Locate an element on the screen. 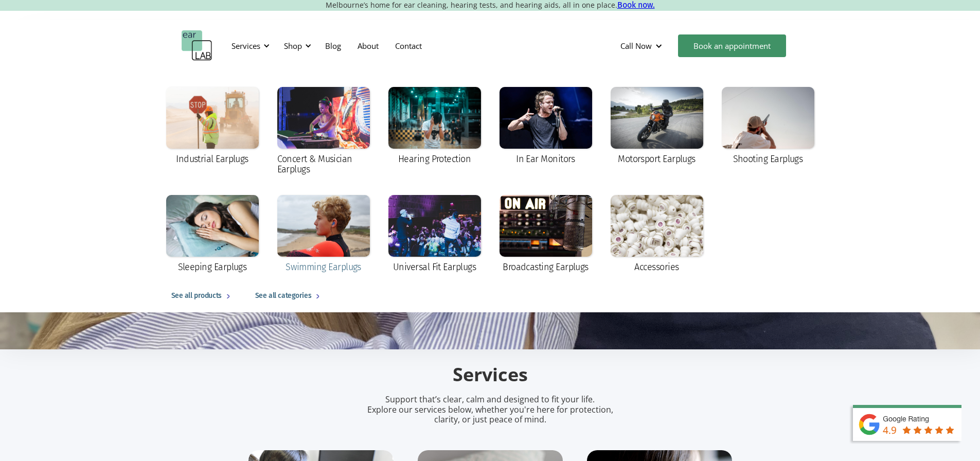 This screenshot has width=980, height=461. a: See all products is located at coordinates (203, 296).